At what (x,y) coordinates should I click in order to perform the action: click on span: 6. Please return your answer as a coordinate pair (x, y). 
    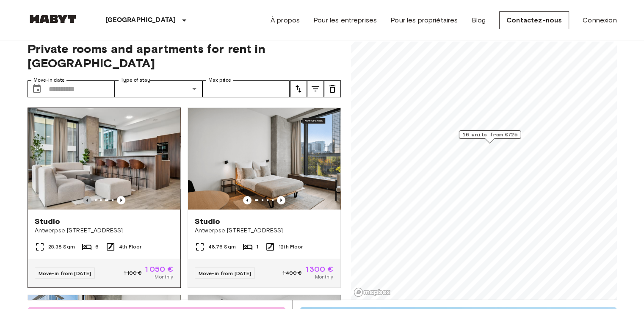
    Looking at the image, I should click on (97, 247).